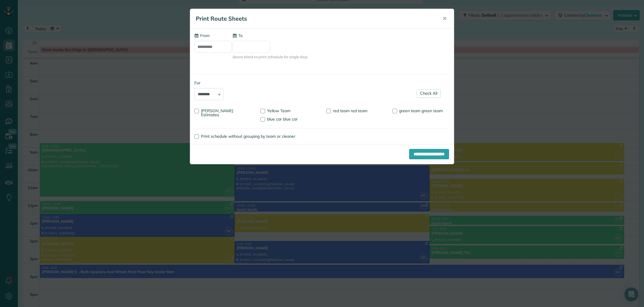  What do you see at coordinates (248, 137) in the screenshot?
I see `span: Print schedule without grouping by team or cleaner` at bounding box center [248, 137].